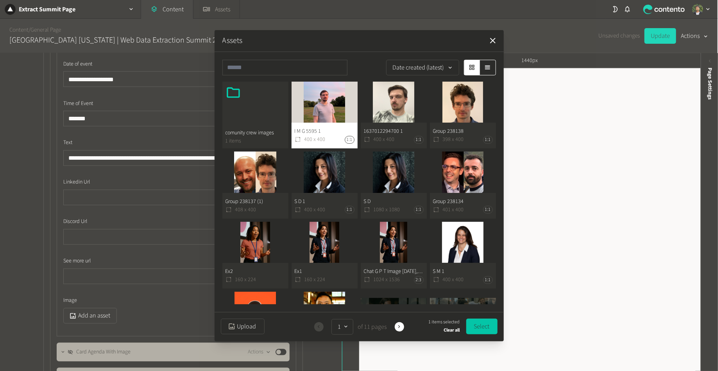  Describe the element at coordinates (255, 133) in the screenshot. I see `span: comunity crew images` at that location.